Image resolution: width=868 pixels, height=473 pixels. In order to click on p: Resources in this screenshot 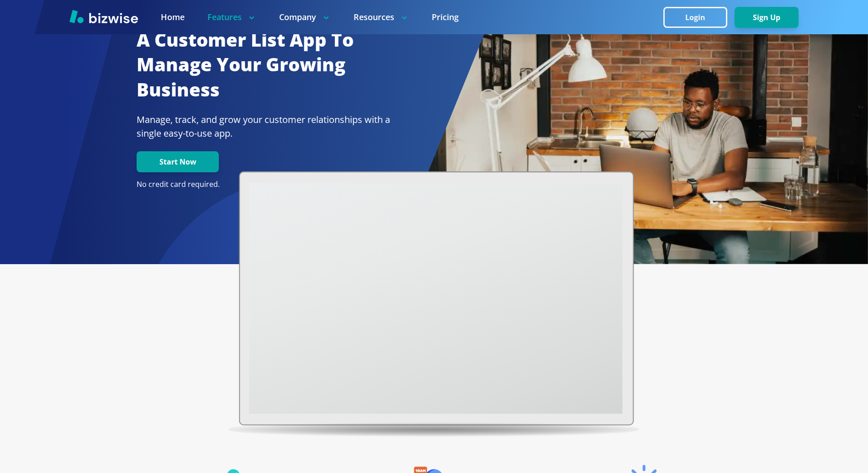, I will do `click(381, 17)`.